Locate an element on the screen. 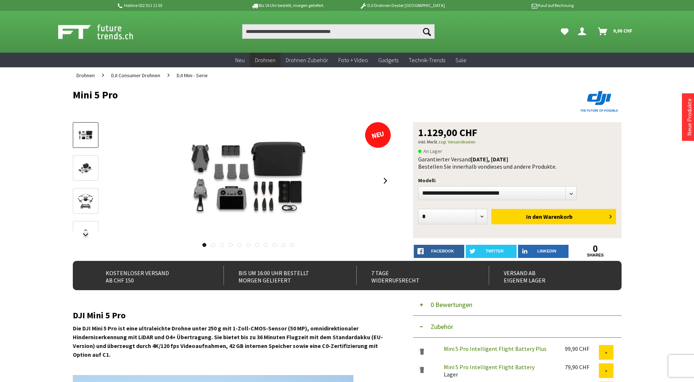 This screenshot has height=382, width=694. span: LinkedIn is located at coordinates (547, 251).